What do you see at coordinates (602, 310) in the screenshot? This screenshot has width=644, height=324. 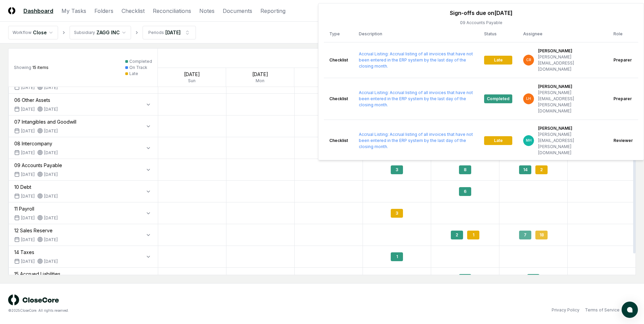 I see `a: Terms of Service` at bounding box center [602, 310].